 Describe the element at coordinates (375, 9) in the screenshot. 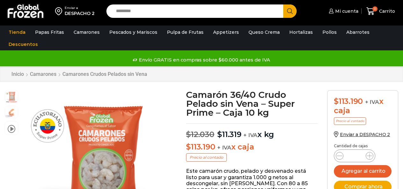

I see `span: 0` at that location.